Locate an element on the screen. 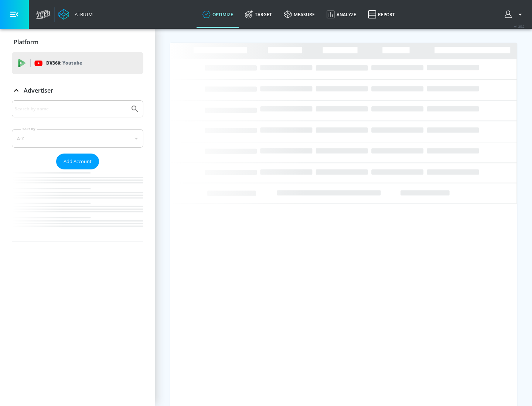 The width and height of the screenshot is (532, 406). p: Youtube is located at coordinates (72, 63).